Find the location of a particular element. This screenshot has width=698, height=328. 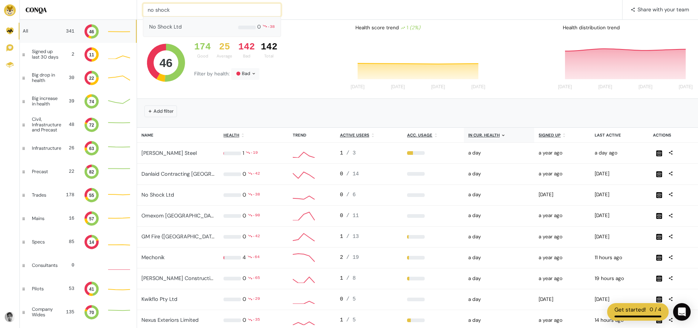

a: Precast 22 82 is located at coordinates (78, 172).